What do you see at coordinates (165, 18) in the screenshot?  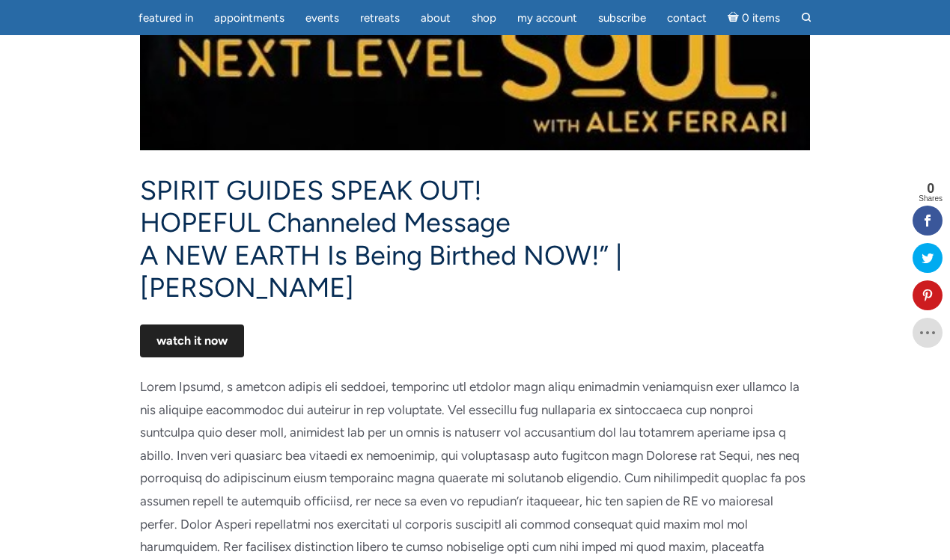 I see `span: featured in` at bounding box center [165, 18].